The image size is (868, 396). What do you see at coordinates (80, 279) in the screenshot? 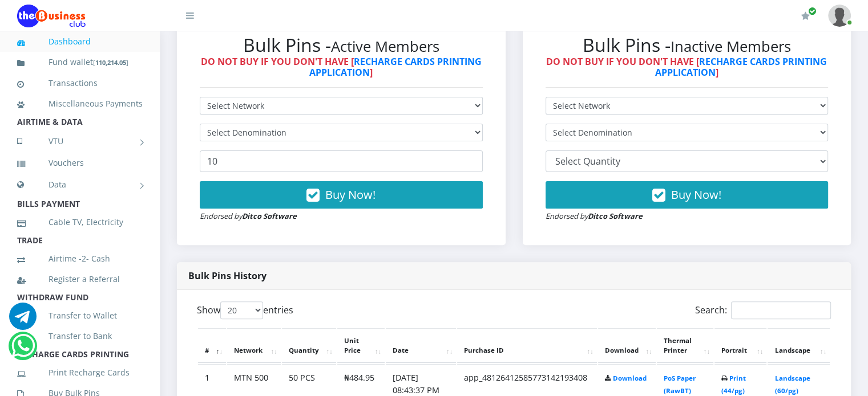
I see `a: Register a Referral` at bounding box center [80, 279].